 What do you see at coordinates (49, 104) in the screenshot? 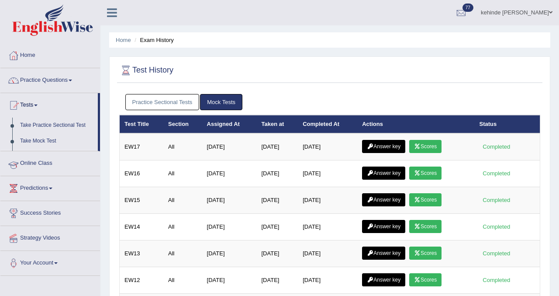
I see `a: Tests` at bounding box center [49, 104].